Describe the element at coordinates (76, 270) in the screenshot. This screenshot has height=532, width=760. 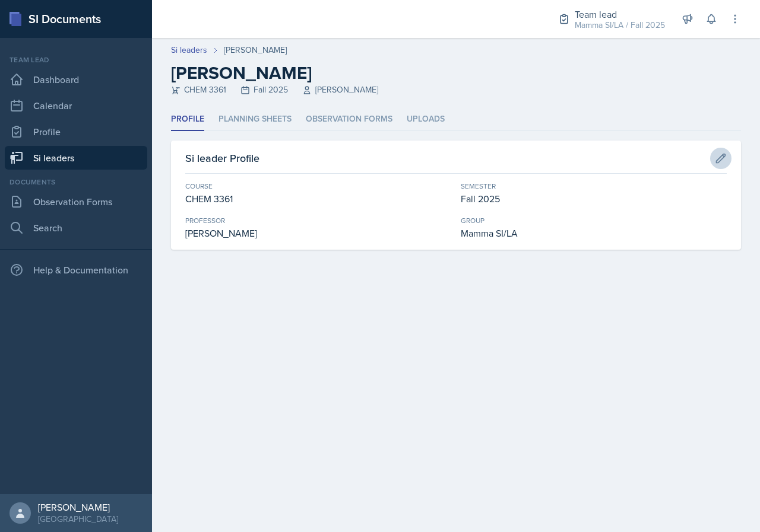
I see `div: Help & Documentation` at that location.